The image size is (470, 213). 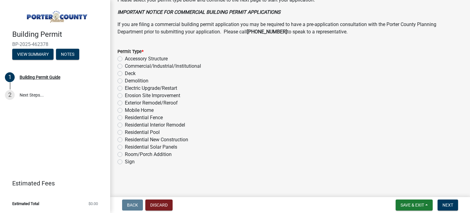 I want to click on button: Next, so click(x=448, y=205).